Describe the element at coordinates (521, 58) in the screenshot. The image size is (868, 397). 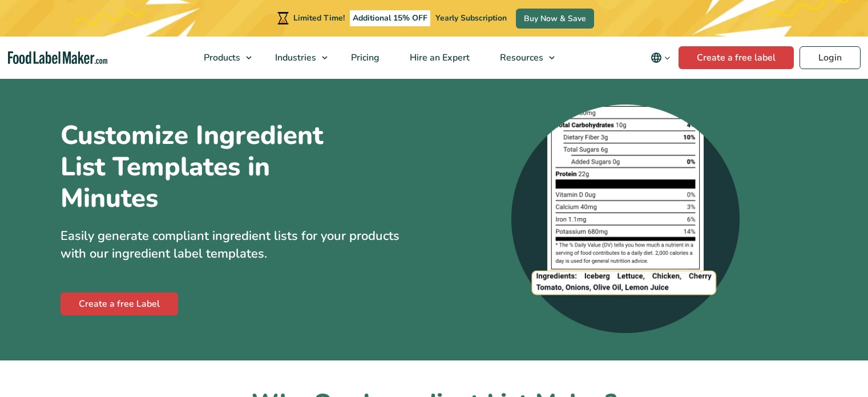
I see `span: Resources` at that location.